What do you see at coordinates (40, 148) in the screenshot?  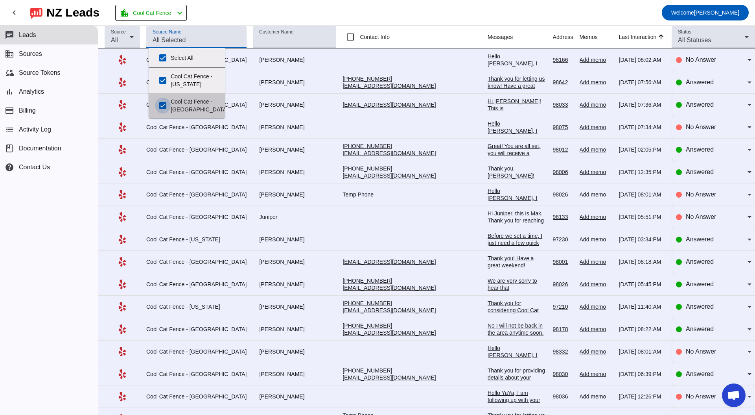 I see `span: Documentation` at bounding box center [40, 148].